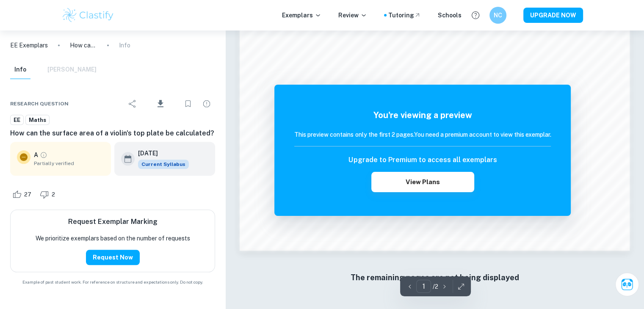  Describe the element at coordinates (112, 133) in the screenshot. I see `h6: How can the surface area of a violin's top plate be calculated?` at that location.